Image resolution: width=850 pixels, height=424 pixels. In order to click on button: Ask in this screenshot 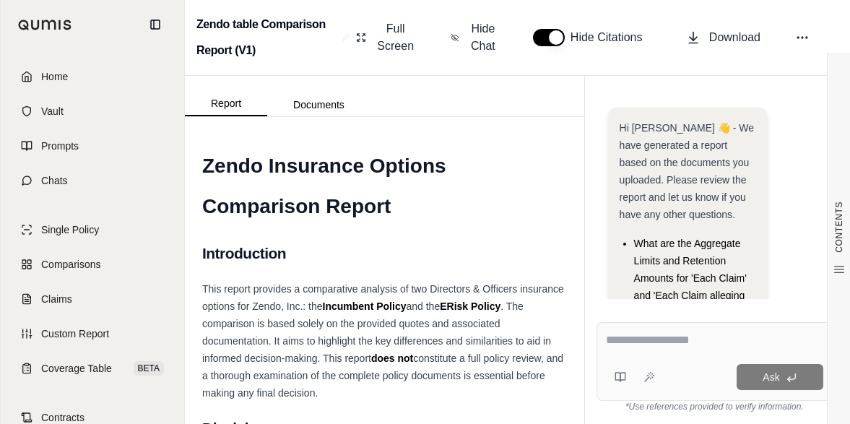, I will do `click(780, 377)`.